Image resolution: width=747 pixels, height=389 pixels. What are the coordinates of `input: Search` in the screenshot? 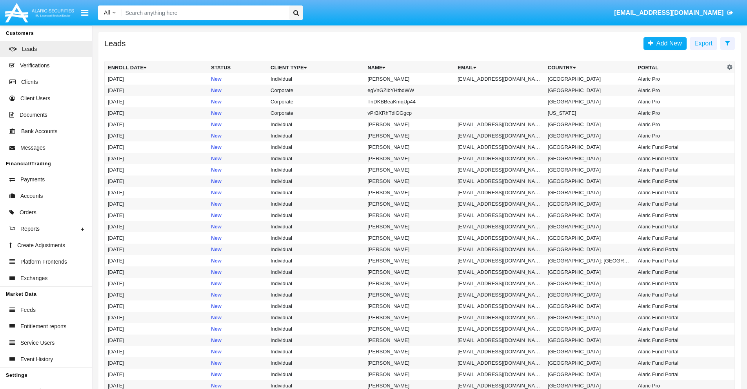 It's located at (204, 13).